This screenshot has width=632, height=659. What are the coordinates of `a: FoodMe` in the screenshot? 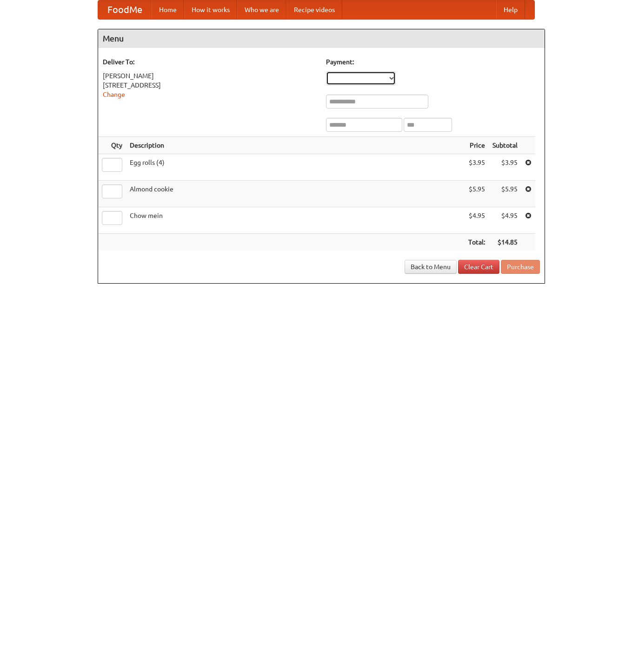 It's located at (125, 10).